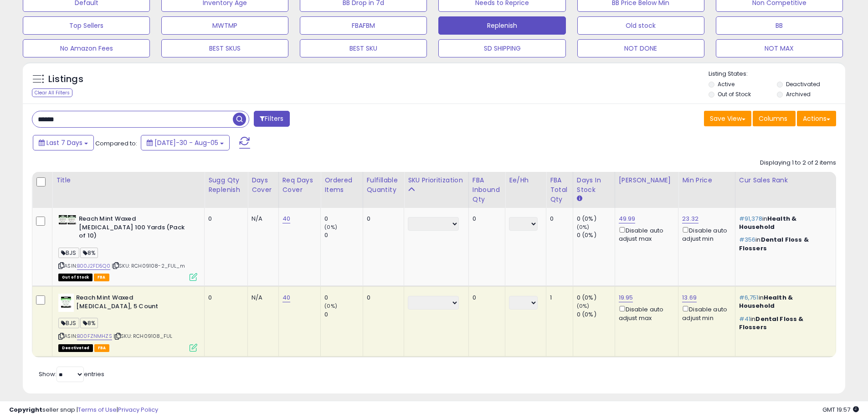 The height and width of the screenshot is (419, 868). What do you see at coordinates (363, 26) in the screenshot?
I see `button: FBAFBM` at bounding box center [363, 26].